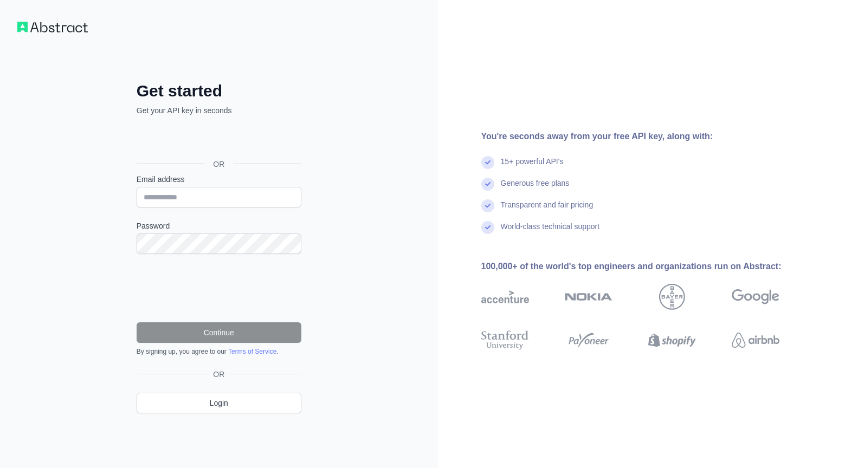 The image size is (858, 468). What do you see at coordinates (219, 226) in the screenshot?
I see `label: Password` at bounding box center [219, 226].